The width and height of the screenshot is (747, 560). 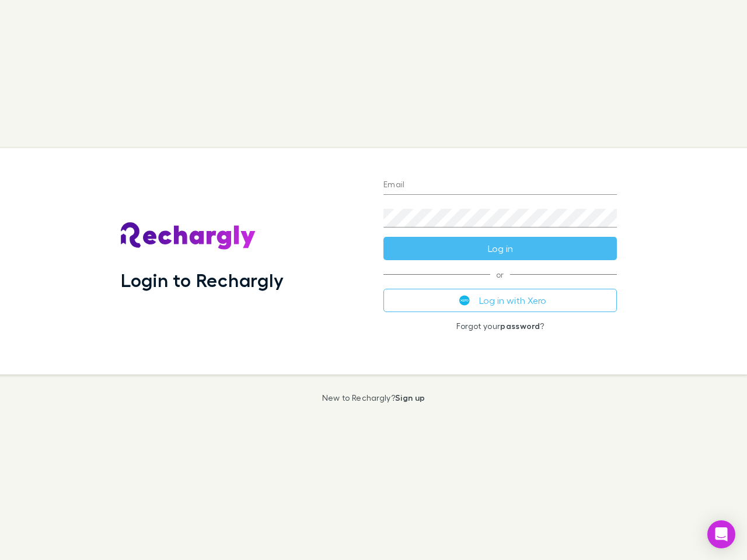 I want to click on a: password, so click(x=520, y=325).